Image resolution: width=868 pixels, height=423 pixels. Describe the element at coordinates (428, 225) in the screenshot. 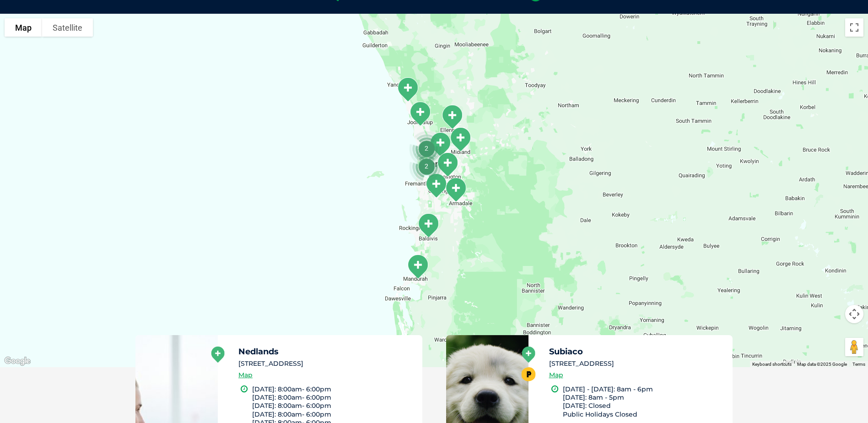

I see `div: Baldivis` at that location.